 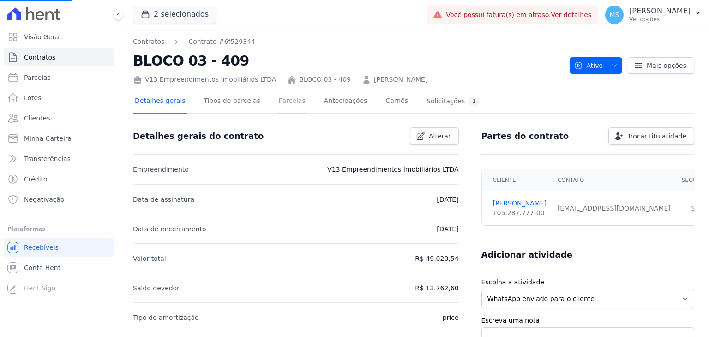 What do you see at coordinates (437, 258) in the screenshot?
I see `p: R$ 49.020,54` at bounding box center [437, 258].